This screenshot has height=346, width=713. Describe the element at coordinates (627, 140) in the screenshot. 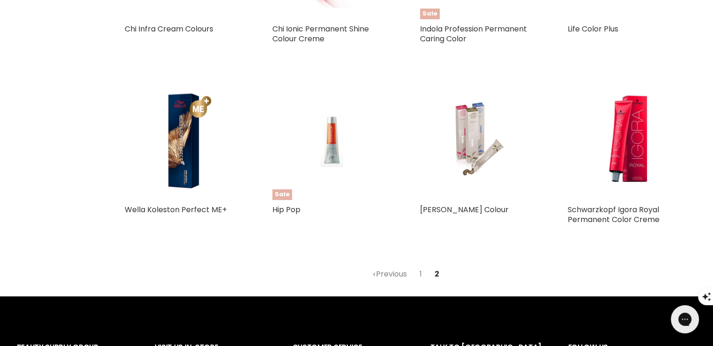

I see `img: Schwarzkopf Igora Royal Permanent Color Creme` at that location.